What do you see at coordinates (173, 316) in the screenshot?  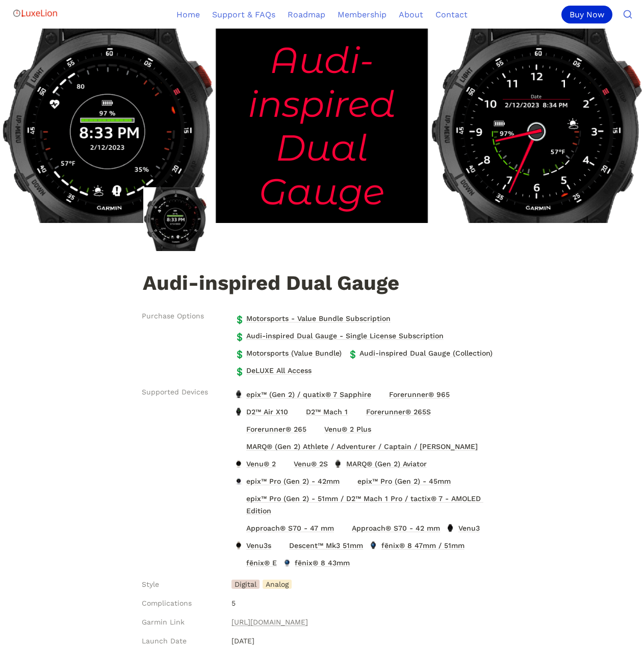 I see `span: Purchase Options` at bounding box center [173, 316].